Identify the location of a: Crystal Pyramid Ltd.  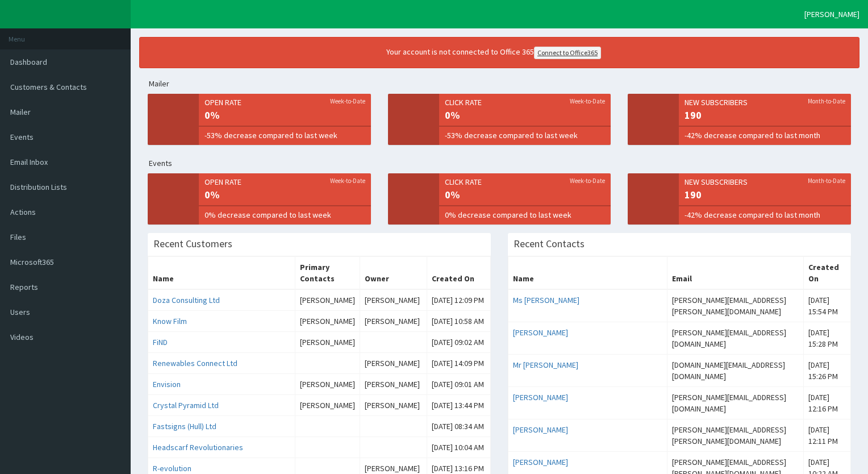
(186, 405).